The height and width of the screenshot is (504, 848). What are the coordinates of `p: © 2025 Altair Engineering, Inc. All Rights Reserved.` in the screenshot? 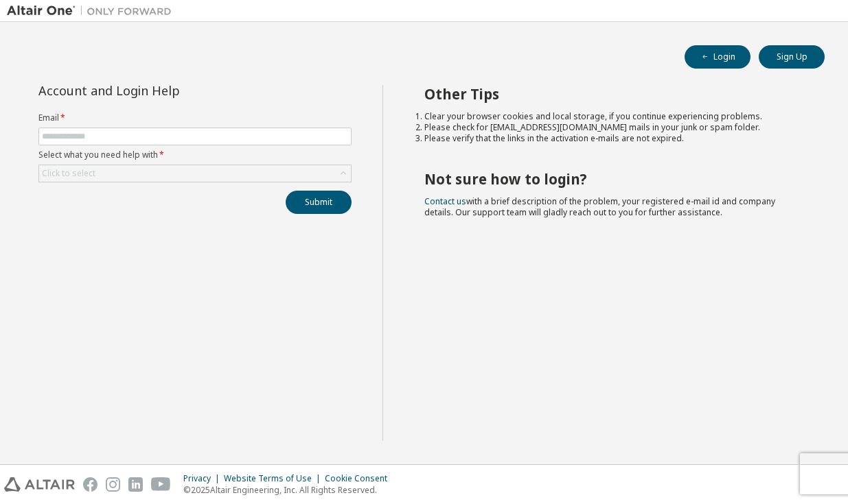 It's located at (289, 490).